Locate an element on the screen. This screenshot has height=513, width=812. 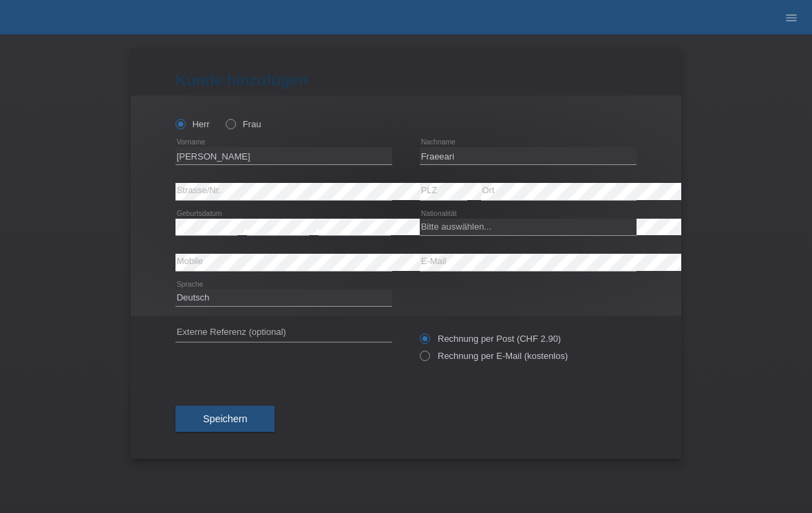
button: Speichern is located at coordinates (225, 419).